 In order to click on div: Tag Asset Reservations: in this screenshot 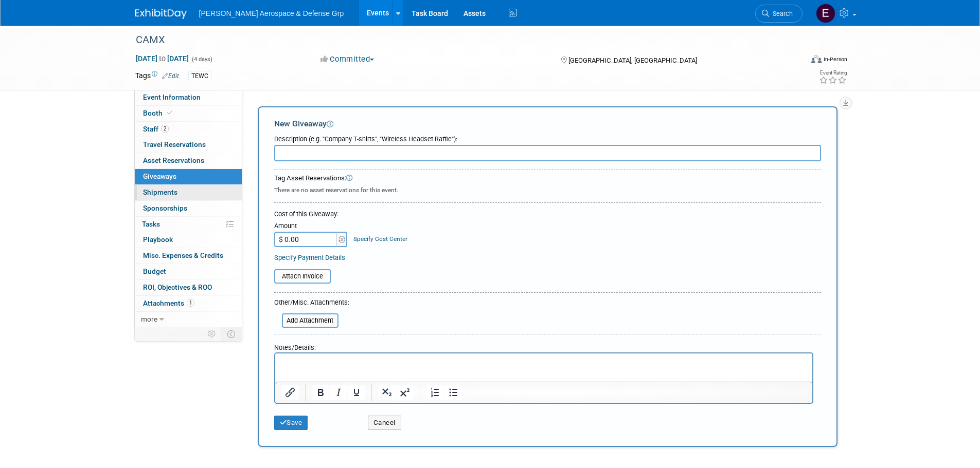, I will do `click(547, 179)`.